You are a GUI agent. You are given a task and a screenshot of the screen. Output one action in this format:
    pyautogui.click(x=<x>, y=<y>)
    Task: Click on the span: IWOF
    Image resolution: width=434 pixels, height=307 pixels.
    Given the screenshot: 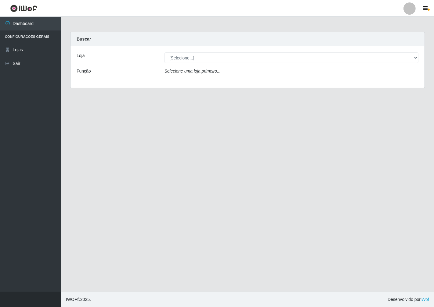 What is the action you would take?
    pyautogui.click(x=71, y=300)
    